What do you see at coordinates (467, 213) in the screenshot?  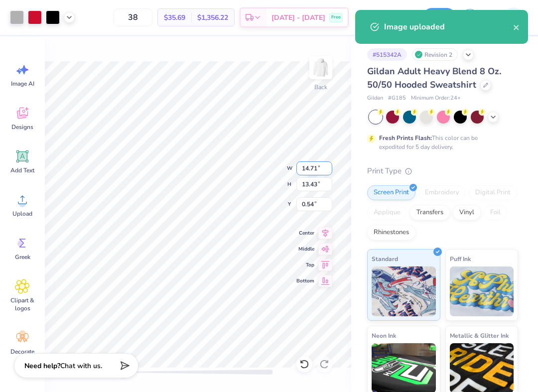 I see `div: Vinyl` at bounding box center [467, 213].